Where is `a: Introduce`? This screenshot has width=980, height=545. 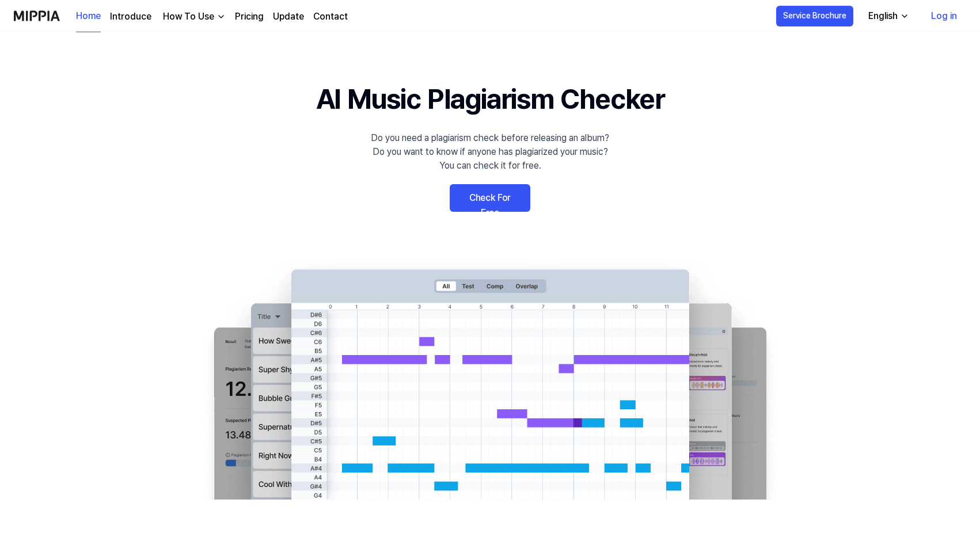 a: Introduce is located at coordinates (131, 16).